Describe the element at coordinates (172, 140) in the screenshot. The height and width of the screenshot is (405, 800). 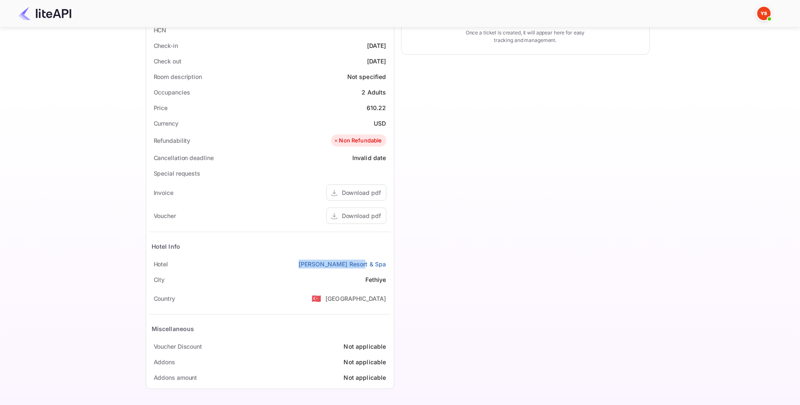
I see `div: Refundability` at that location.